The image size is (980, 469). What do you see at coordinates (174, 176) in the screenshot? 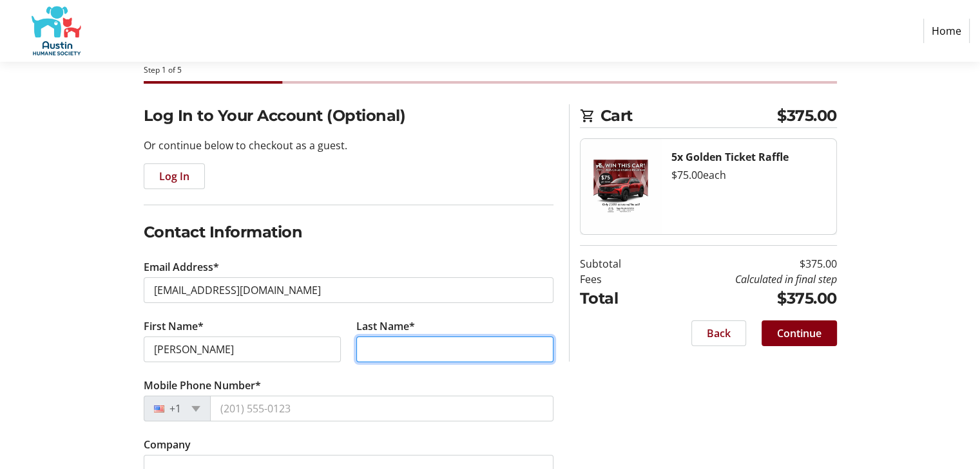
I see `span: Log In` at bounding box center [174, 176].